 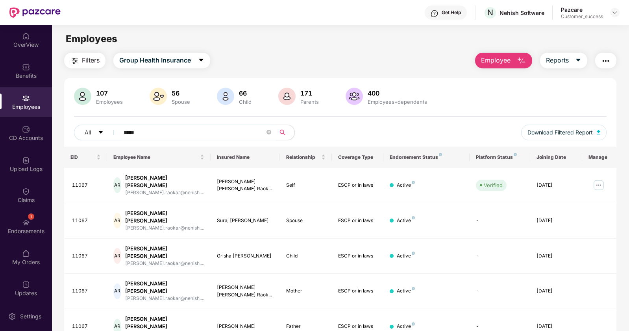 I want to click on img: svg+xml;base64,PHN2ZyBpZD0iU2V0dGluZy0yMHgyMCIgeG1sbnM9Imh0dHA6Ly93d3cudzMub3JnLzIwMDAvc3ZnIiB3aW..., so click(x=12, y=317).